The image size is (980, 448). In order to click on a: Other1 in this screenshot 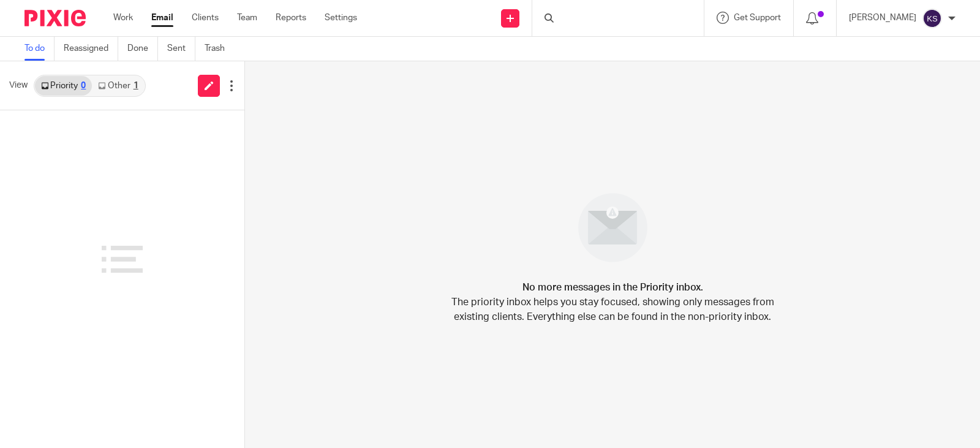, I will do `click(118, 86)`.